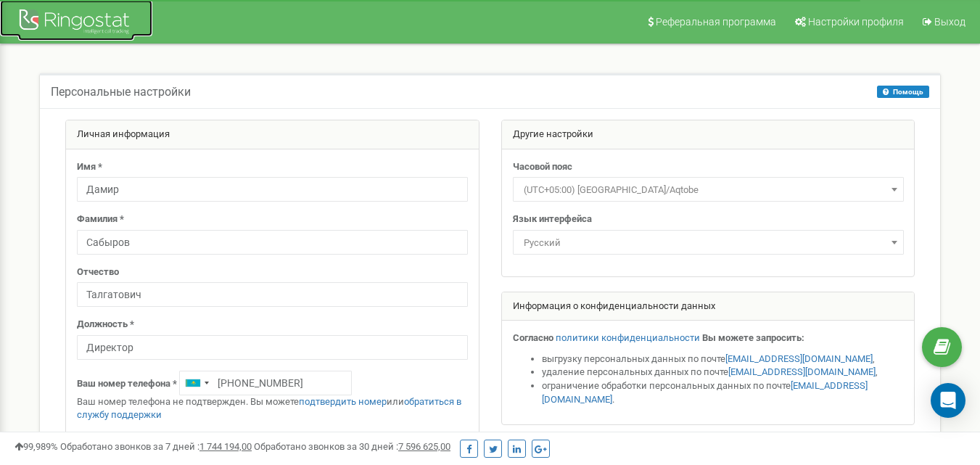 The image size is (980, 465). I want to click on p: Ваш номер телефона не подтвержден. Вы можете или, so click(272, 409).